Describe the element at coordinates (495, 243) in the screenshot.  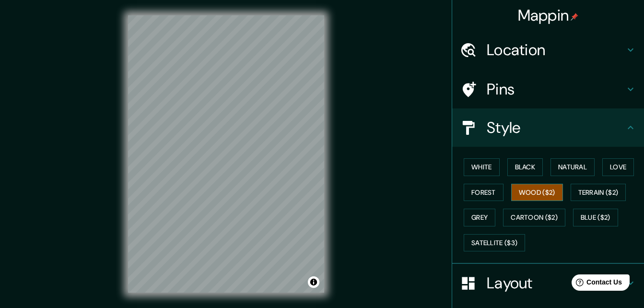
I see `button: Satellite ($3)` at that location.